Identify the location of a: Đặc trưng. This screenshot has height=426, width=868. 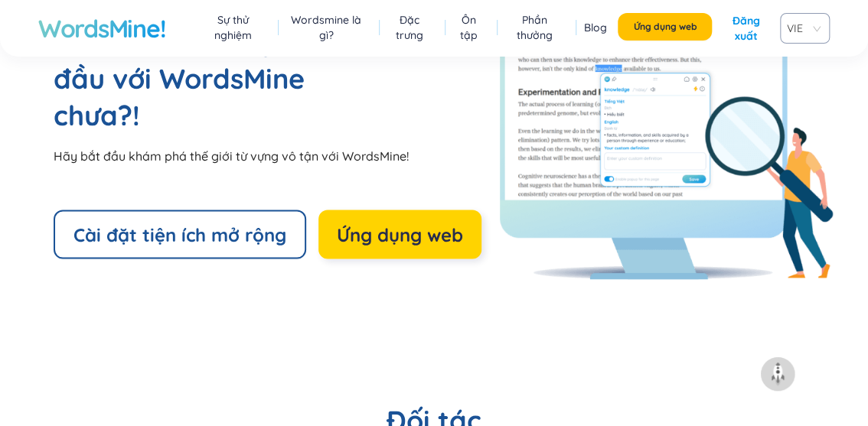
(409, 27).